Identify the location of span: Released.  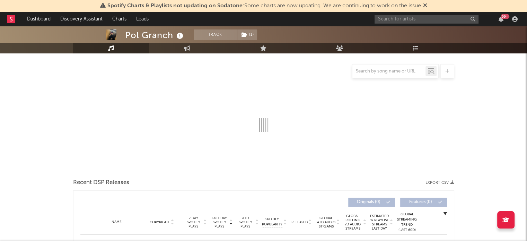
(299, 222).